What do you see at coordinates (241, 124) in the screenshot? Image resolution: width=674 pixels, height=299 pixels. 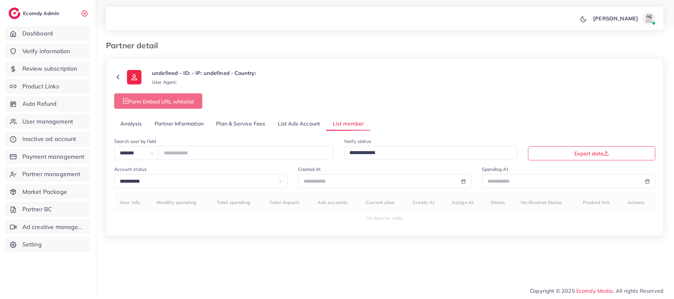 I see `a: Plan & Service Fees` at bounding box center [241, 124].